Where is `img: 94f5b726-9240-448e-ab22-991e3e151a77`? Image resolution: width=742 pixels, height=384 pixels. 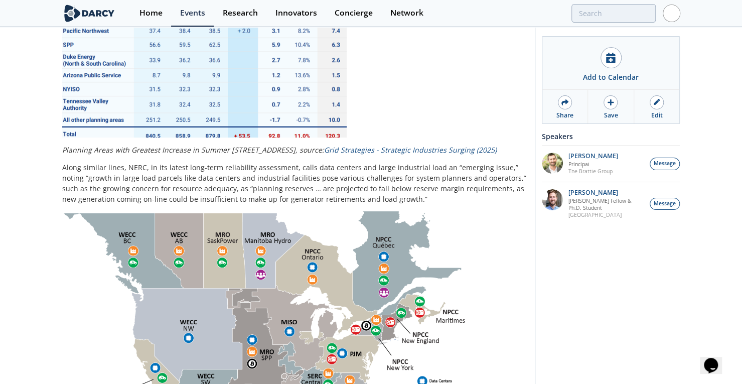 img: 94f5b726-9240-448e-ab22-991e3e151a77 is located at coordinates (553, 200).